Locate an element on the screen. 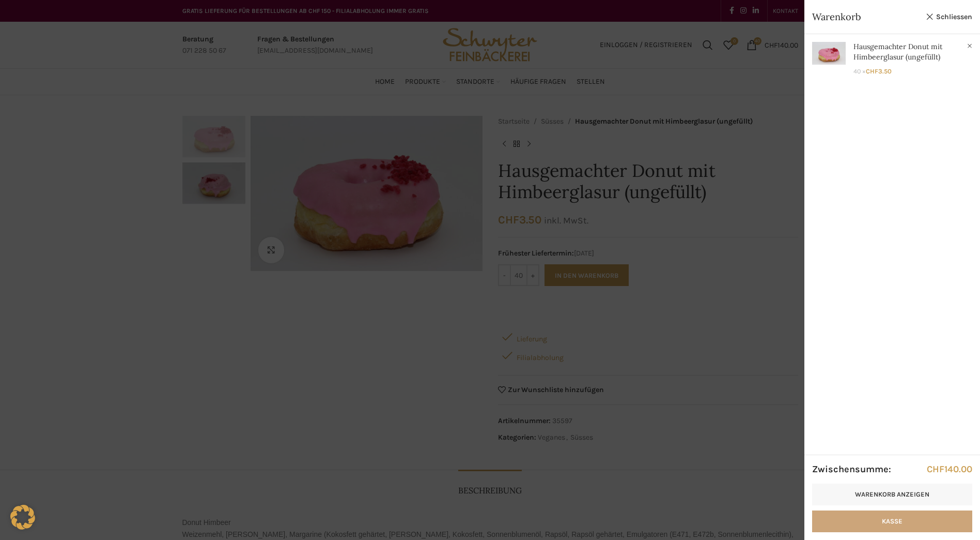 The height and width of the screenshot is (540, 980). a: Schliessen is located at coordinates (949, 17).